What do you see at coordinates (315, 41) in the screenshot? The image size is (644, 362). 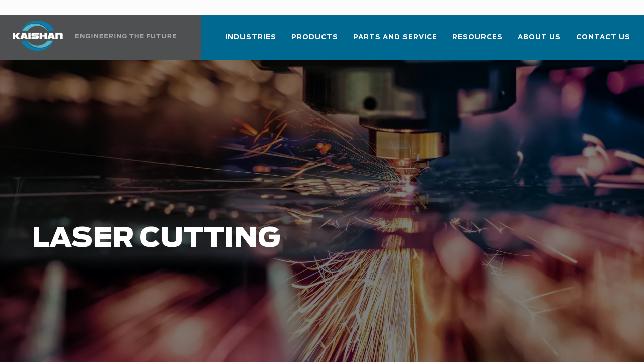 I see `a: Products` at bounding box center [315, 41].